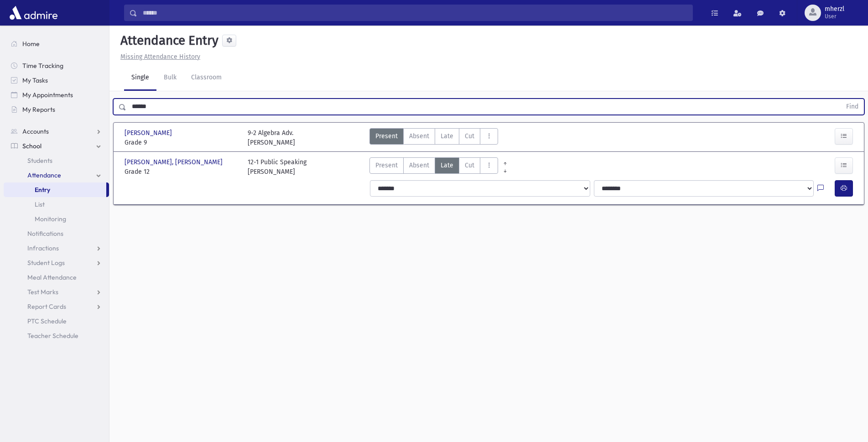 Image resolution: width=868 pixels, height=442 pixels. What do you see at coordinates (56, 263) in the screenshot?
I see `a: Student Logs` at bounding box center [56, 263].